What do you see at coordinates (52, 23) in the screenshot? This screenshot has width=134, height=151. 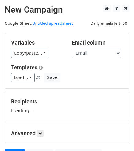 I see `a: Untitled spreadsheet` at bounding box center [52, 23].